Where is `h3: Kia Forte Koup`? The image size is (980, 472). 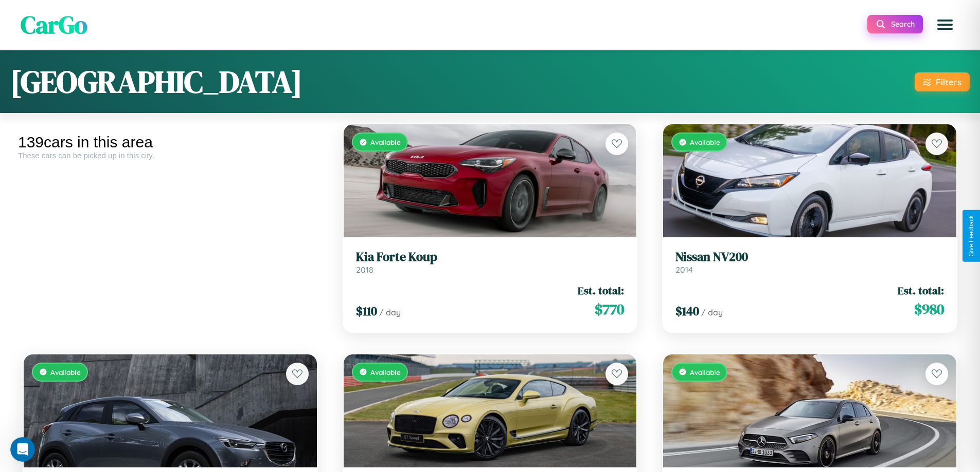
h3: Kia Forte Koup is located at coordinates (490, 257).